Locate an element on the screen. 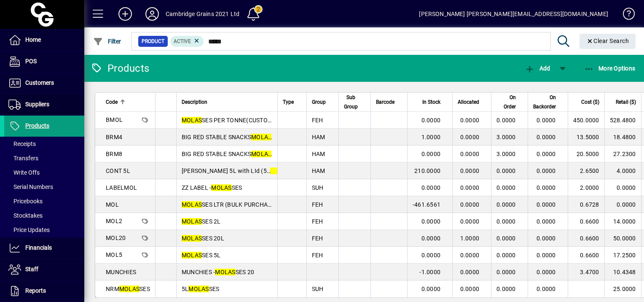 The image size is (644, 302). div: Description is located at coordinates (227, 102).